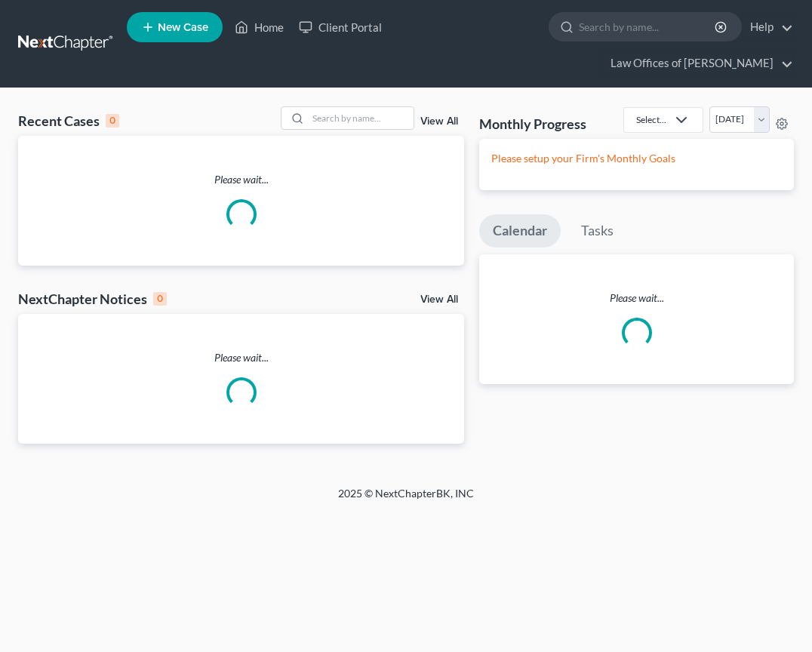 The image size is (812, 652). What do you see at coordinates (92, 299) in the screenshot?
I see `div: NextChapter Notices` at bounding box center [92, 299].